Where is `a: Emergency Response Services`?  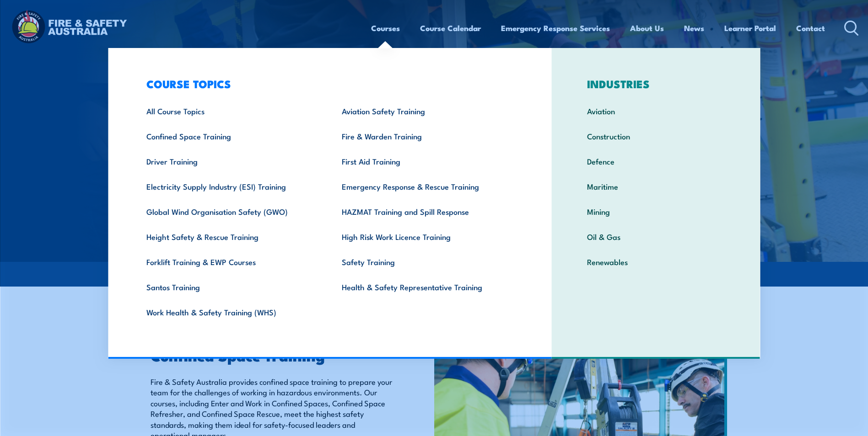
a: Emergency Response Services is located at coordinates (555, 28).